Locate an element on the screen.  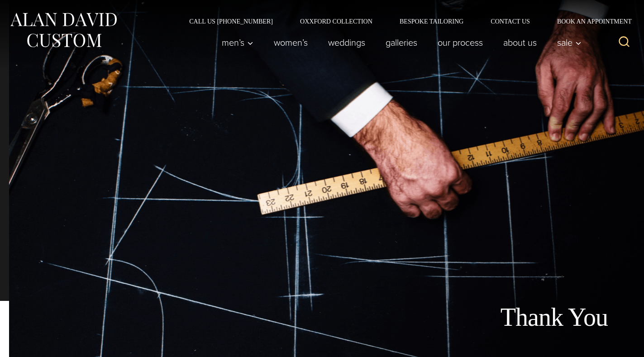
h1: Thank You is located at coordinates (507, 317).